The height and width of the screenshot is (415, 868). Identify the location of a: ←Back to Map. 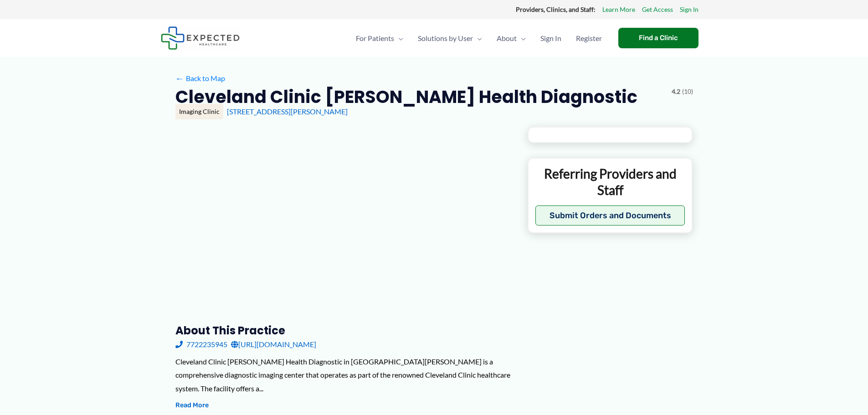
(200, 78).